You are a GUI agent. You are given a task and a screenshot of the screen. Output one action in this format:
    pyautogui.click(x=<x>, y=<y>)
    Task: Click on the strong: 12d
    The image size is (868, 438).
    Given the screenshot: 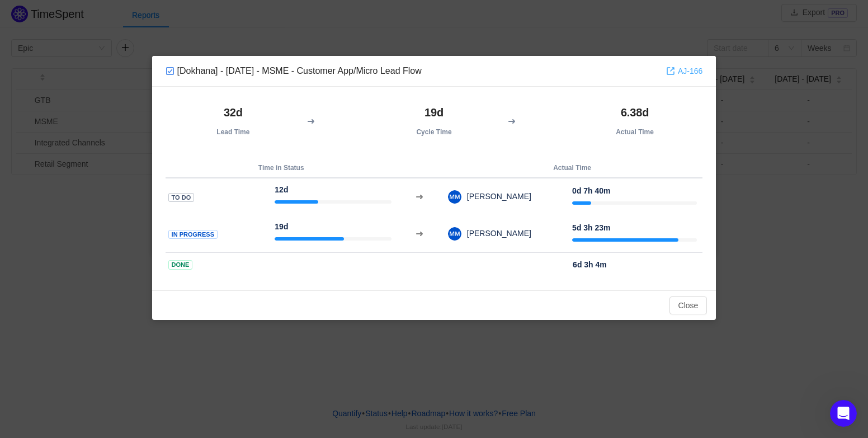 What is the action you would take?
    pyautogui.click(x=281, y=190)
    